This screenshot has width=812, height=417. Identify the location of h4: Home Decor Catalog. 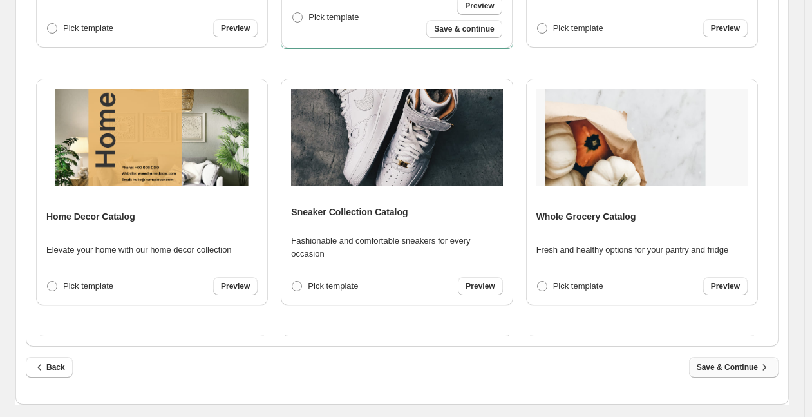
(91, 216).